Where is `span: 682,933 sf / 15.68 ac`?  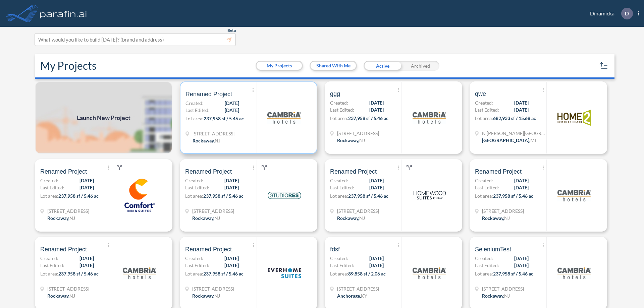
span: 682,933 sf / 15.68 ac is located at coordinates (515, 118).